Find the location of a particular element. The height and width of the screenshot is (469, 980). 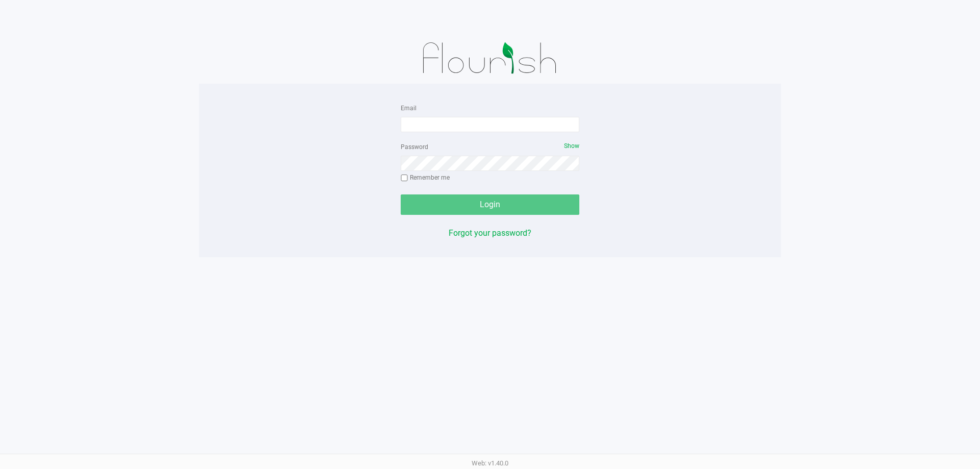

span: Web: v1.40.0 is located at coordinates (490, 463).